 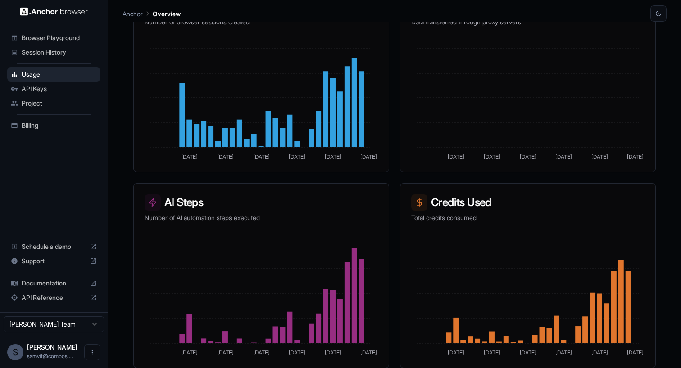 What do you see at coordinates (54, 297) in the screenshot?
I see `span: API Reference` at bounding box center [54, 297].